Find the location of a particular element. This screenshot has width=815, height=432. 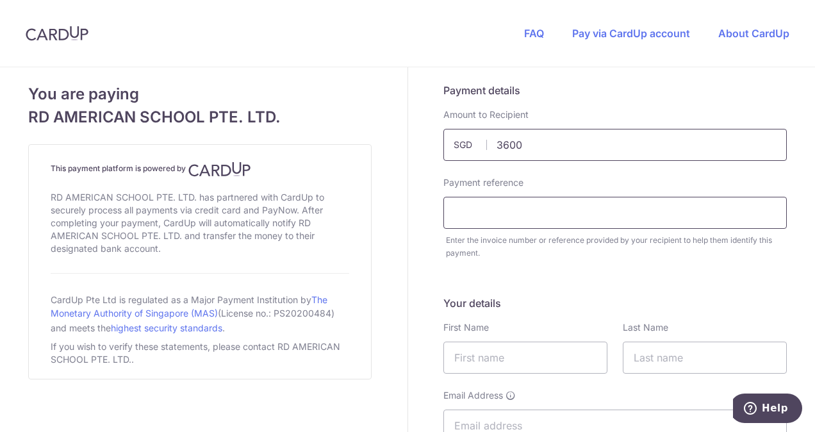

div: If you wish to verify these statements, please contact RD AMERICAN SCHOOL PTE. LTD.. is located at coordinates (200, 353).